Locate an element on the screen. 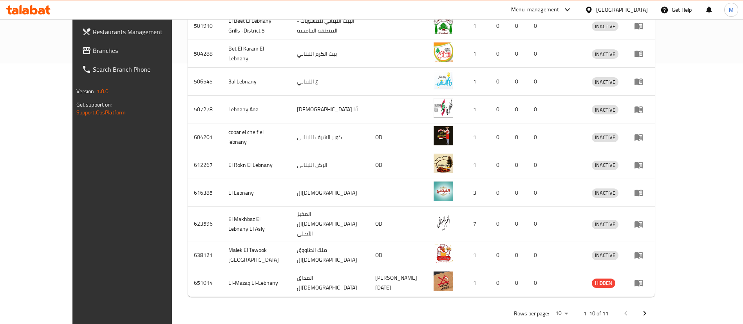 The image size is (743, 324). td: بيت الكرم اللبناني is located at coordinates (330, 54).